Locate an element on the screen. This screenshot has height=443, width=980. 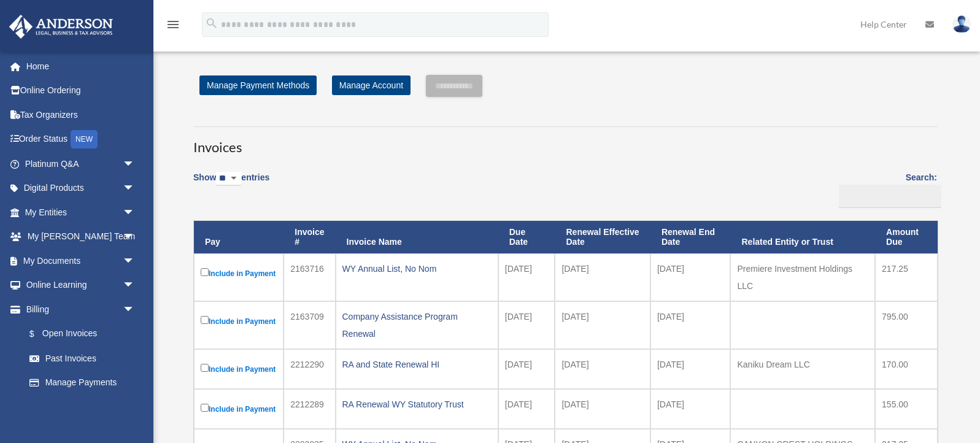
td: 217.25 is located at coordinates (906, 277).